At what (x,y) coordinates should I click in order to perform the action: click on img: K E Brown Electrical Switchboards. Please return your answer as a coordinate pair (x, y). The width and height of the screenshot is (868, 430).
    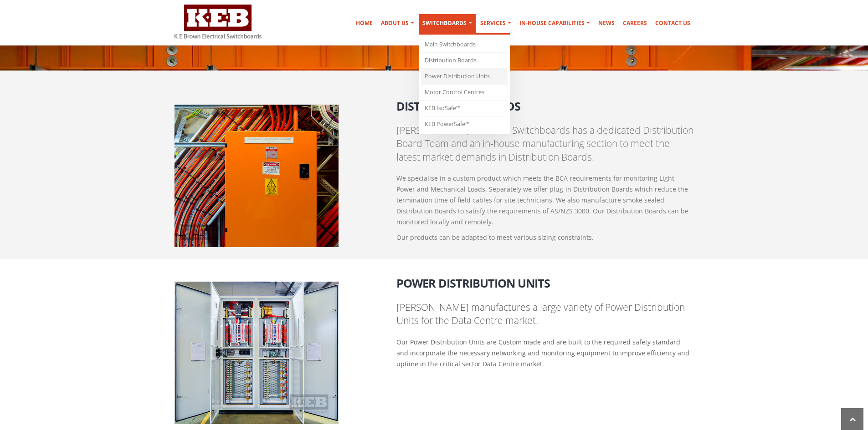
    Looking at the image, I should click on (217, 22).